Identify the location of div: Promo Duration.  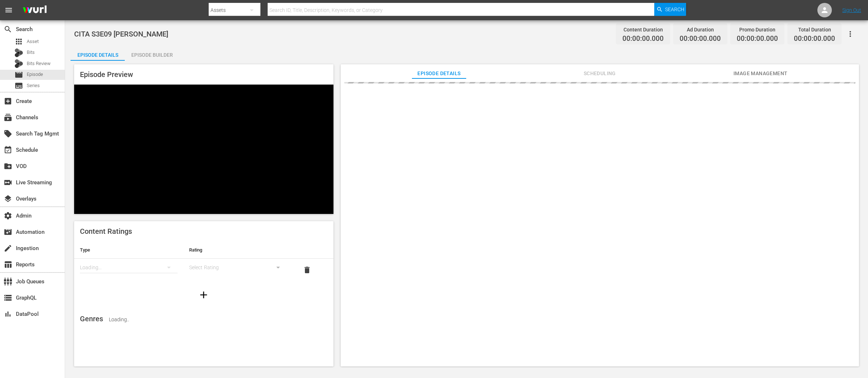
(757, 29).